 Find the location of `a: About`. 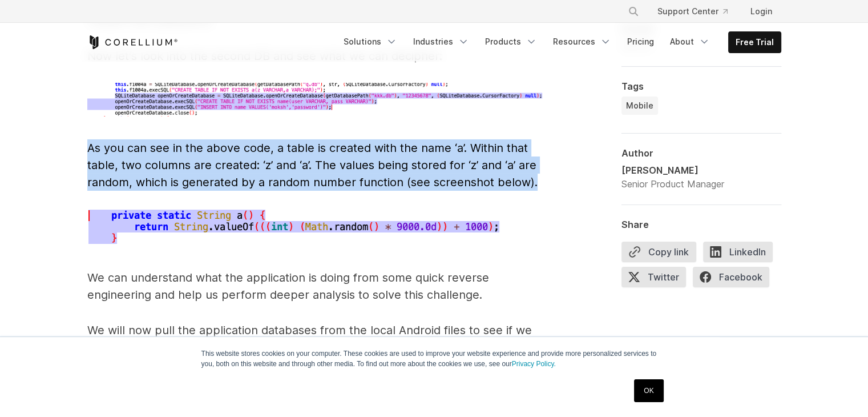

a: About is located at coordinates (690, 42).